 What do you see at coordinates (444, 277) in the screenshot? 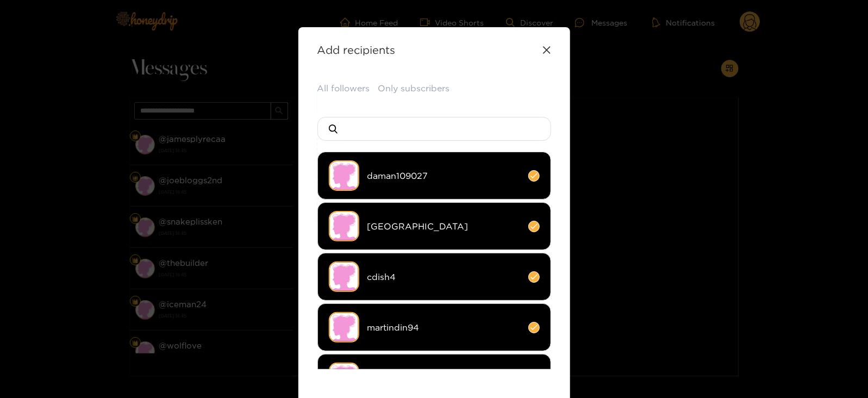
I see `span: cdish4` at bounding box center [444, 277].